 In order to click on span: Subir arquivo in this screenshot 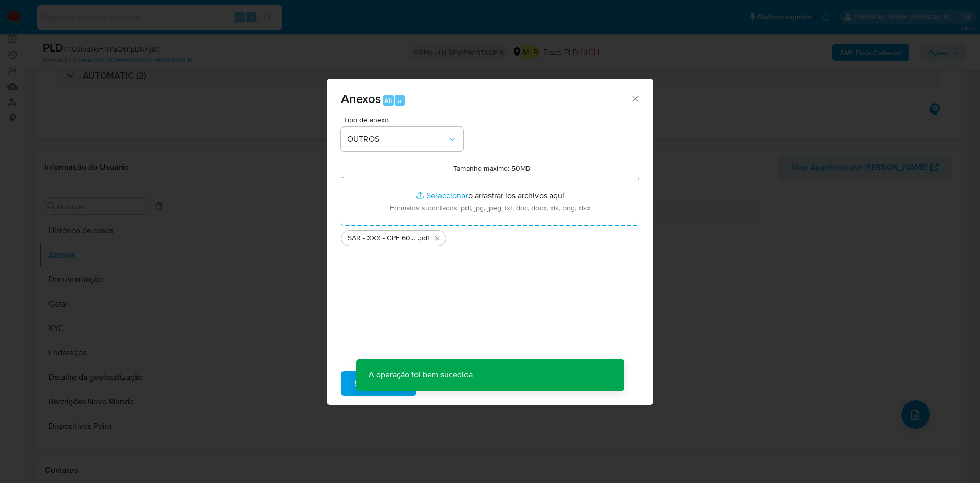, I will do `click(379, 383)`.